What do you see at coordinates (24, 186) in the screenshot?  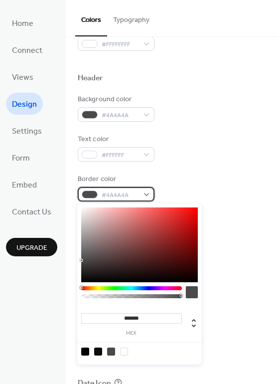 I see `span: Embed` at bounding box center [24, 186].